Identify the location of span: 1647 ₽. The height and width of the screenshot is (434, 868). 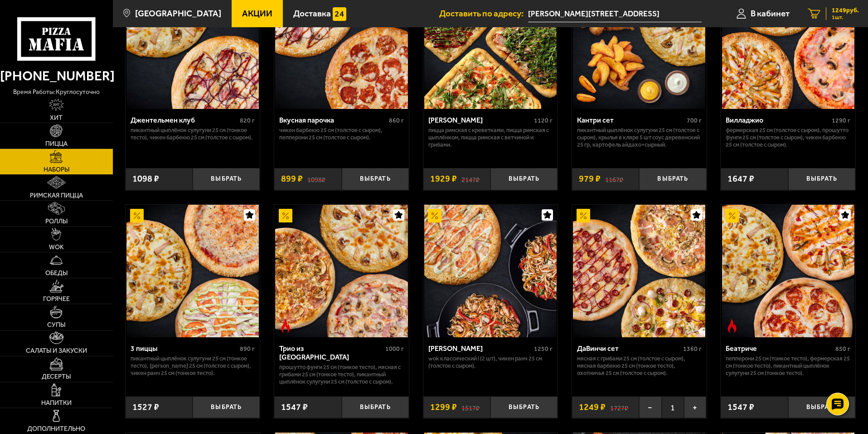
(741, 179).